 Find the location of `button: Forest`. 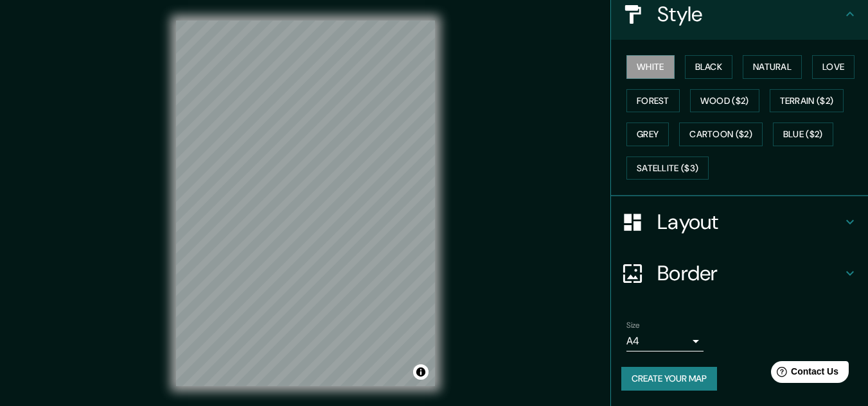

button: Forest is located at coordinates (653, 100).